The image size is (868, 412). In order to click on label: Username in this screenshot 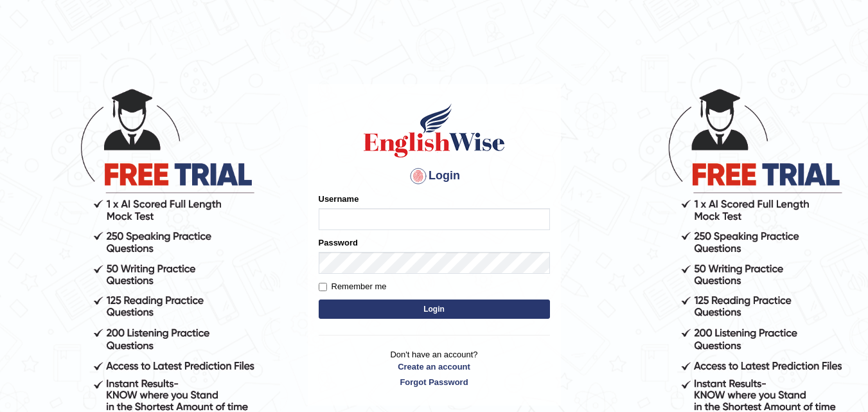, I will do `click(339, 199)`.